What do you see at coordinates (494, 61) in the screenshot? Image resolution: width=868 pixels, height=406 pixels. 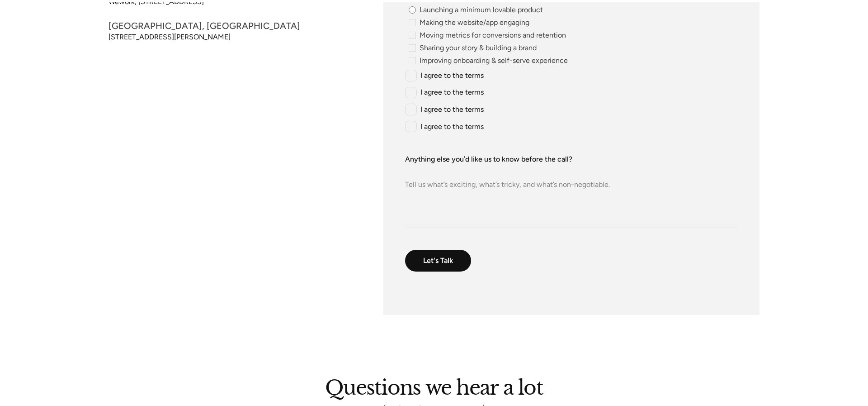 I see `span: Improving onboarding & self-serve experience` at bounding box center [494, 61].